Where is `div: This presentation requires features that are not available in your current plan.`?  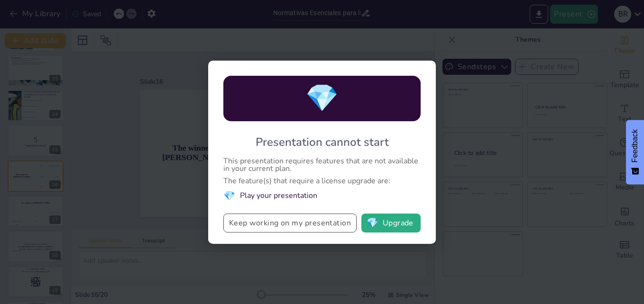 div: This presentation requires features that are not available in your current plan. is located at coordinates (322, 165).